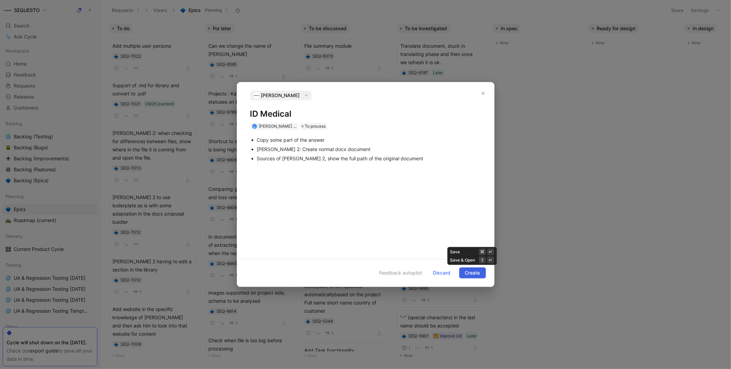 The height and width of the screenshot is (369, 731). I want to click on button: Create, so click(473, 273).